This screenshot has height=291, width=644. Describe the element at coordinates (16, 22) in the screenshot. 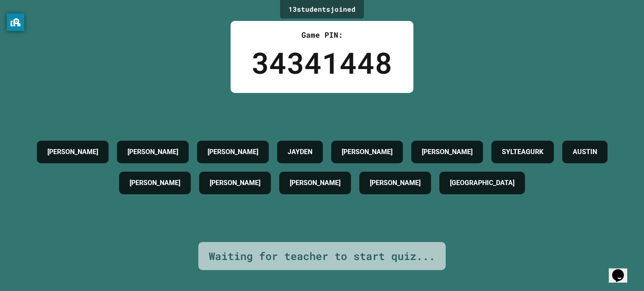

I see `button: privacy banner` at that location.